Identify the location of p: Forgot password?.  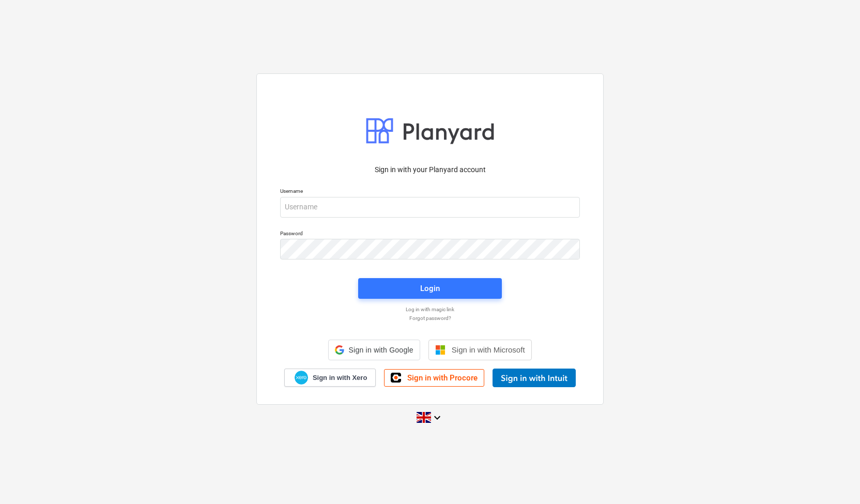
(430, 318).